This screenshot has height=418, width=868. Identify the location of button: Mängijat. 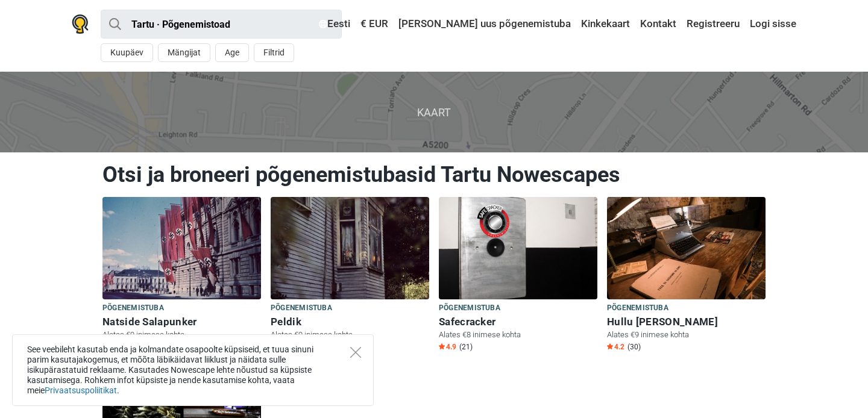
(184, 52).